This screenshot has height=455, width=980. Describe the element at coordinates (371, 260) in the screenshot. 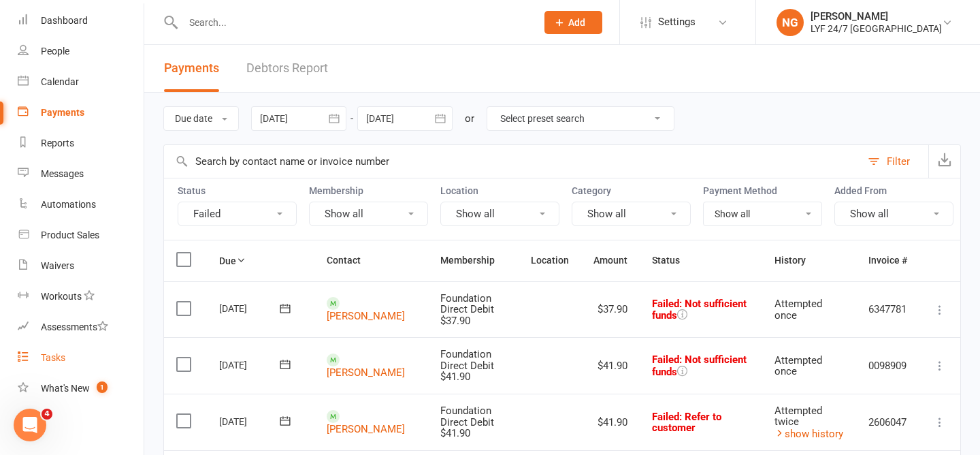

I see `th: Contact` at that location.